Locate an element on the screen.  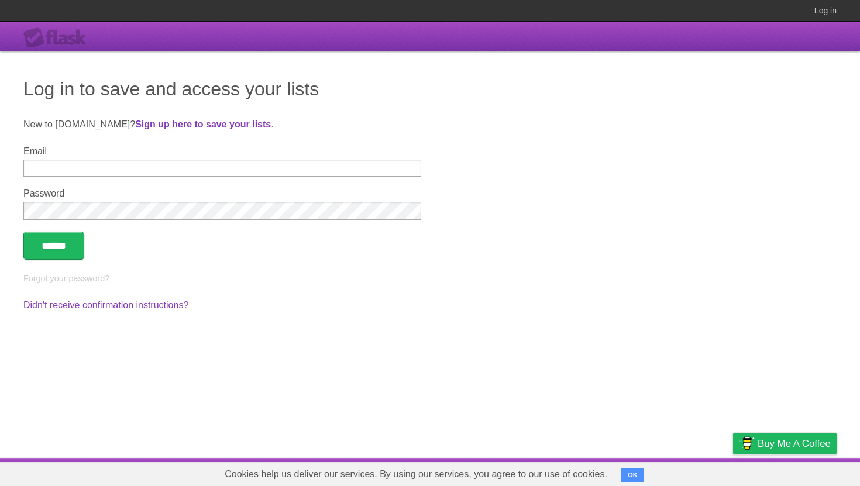
a: Developers is located at coordinates (640, 472).